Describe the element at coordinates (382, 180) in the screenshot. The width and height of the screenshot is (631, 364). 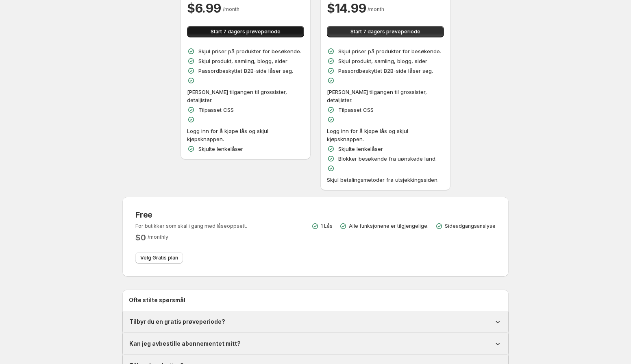
I see `p: Skjul betalingsmetoder fra utsjekkingssiden.` at that location.